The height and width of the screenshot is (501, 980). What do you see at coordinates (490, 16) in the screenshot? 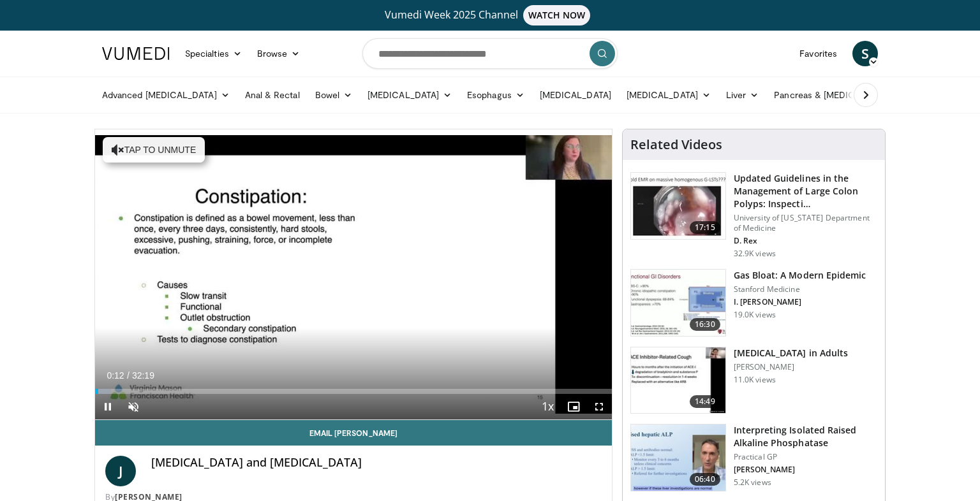
I see `a: Vumedi Week 2025 ChannelWATCH NOW` at bounding box center [490, 16].